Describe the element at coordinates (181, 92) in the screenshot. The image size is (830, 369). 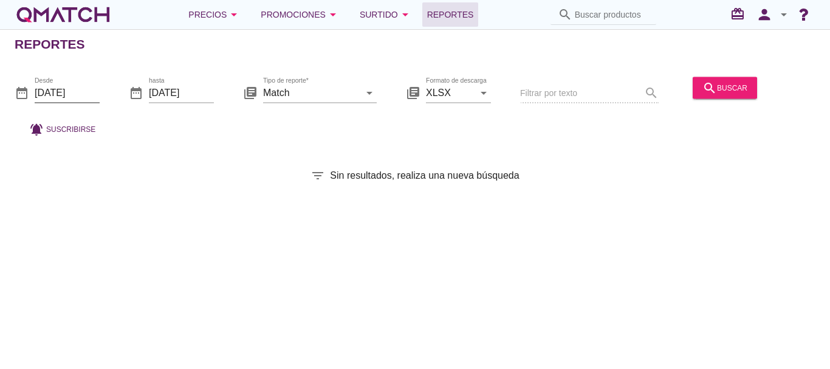
I see `input: hasta` at that location.